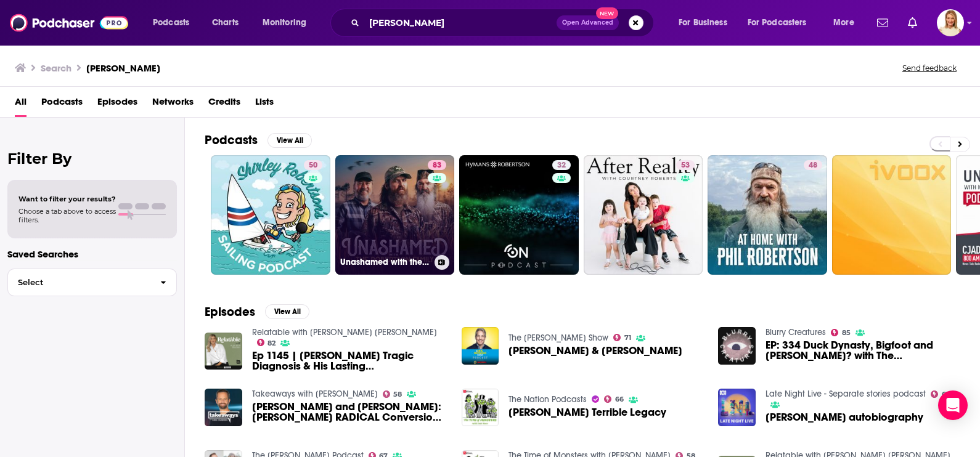  What do you see at coordinates (117, 104) in the screenshot?
I see `a: Episodes` at bounding box center [117, 104].